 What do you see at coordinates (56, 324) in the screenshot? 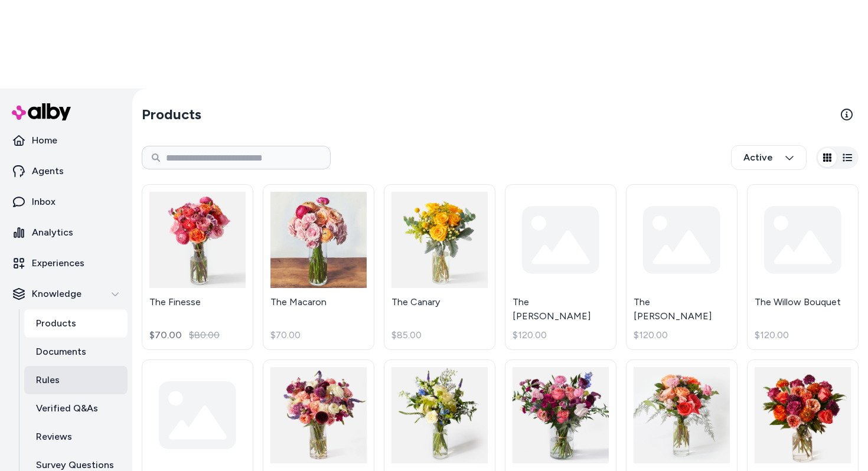
I see `p: Products` at bounding box center [56, 324].